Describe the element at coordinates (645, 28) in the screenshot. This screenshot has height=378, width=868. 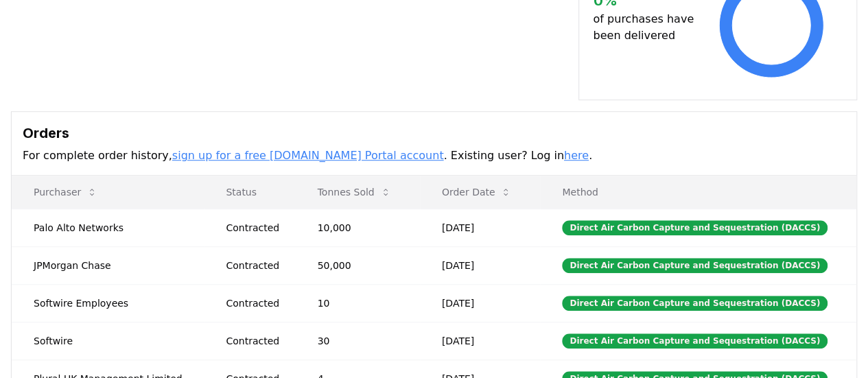
I see `p: of purchases have been delivered` at that location.